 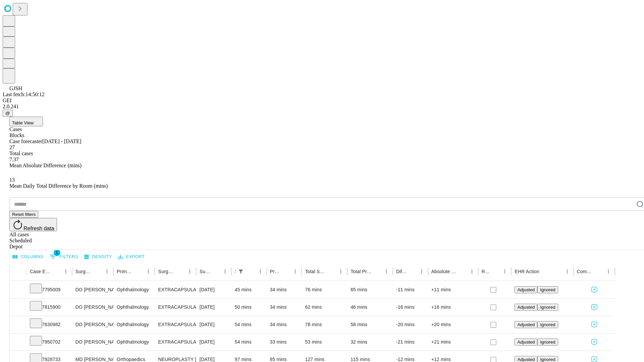 What do you see at coordinates (84, 272) in the screenshot?
I see `div: Surgeon Name` at bounding box center [84, 272].